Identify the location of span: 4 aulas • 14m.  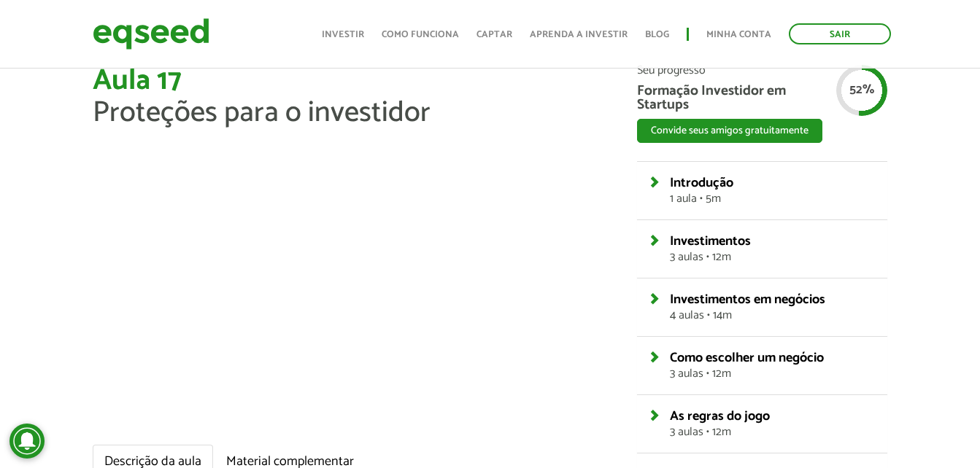
(772, 316).